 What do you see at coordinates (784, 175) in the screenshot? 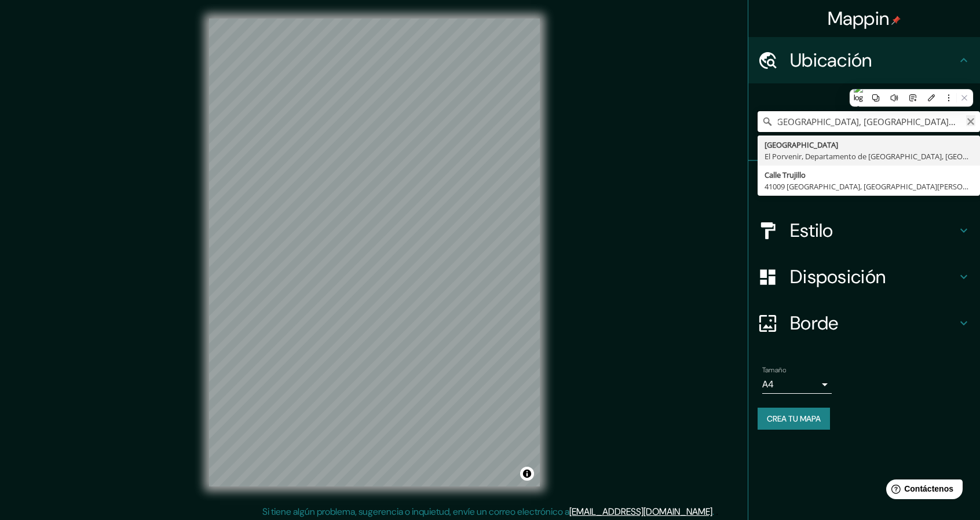
I see `font: Calle Trujillo` at bounding box center [784, 175].